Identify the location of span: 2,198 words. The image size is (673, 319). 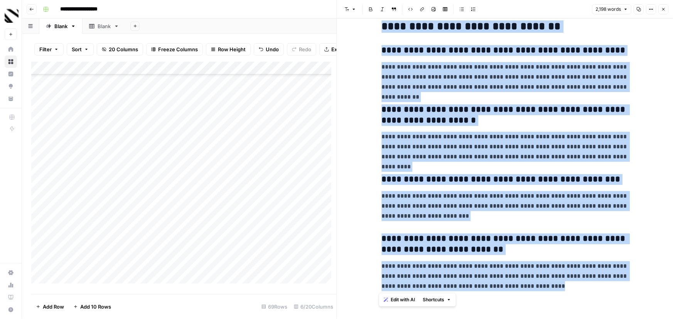
(608, 9).